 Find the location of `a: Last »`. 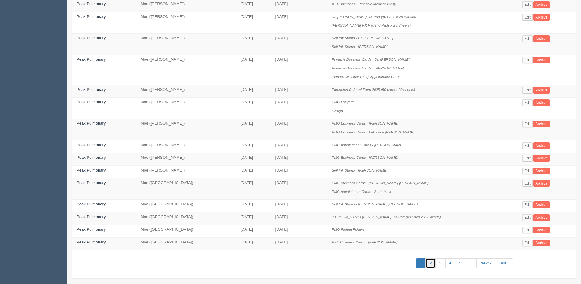

a: Last » is located at coordinates (504, 263).